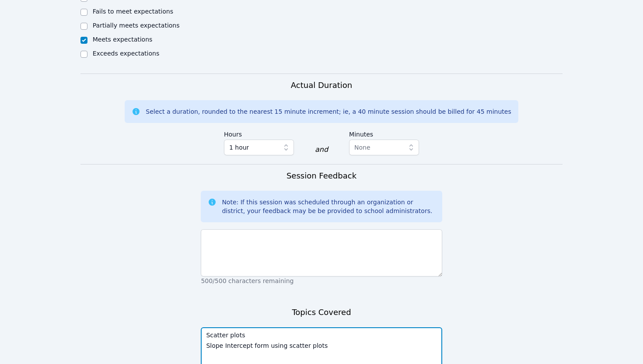 The image size is (643, 364). What do you see at coordinates (328, 206) in the screenshot?
I see `div: Note: If this session was scheduled through an organization or district, your feedback may be be ...` at bounding box center [328, 206].